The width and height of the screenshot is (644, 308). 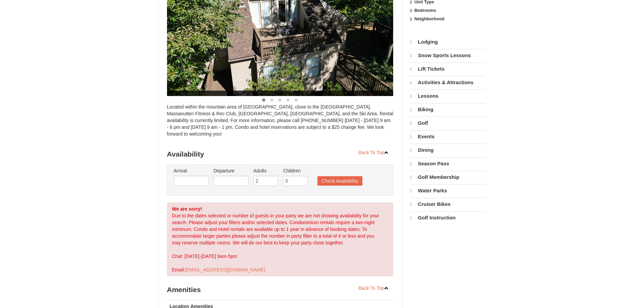 I want to click on h3: Amenities, so click(x=281, y=290).